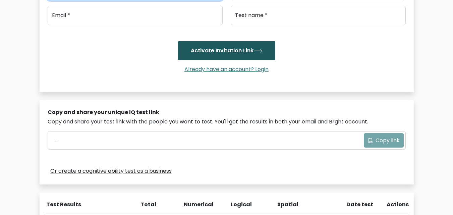  Describe the element at coordinates (318, 15) in the screenshot. I see `input: Test name` at that location.